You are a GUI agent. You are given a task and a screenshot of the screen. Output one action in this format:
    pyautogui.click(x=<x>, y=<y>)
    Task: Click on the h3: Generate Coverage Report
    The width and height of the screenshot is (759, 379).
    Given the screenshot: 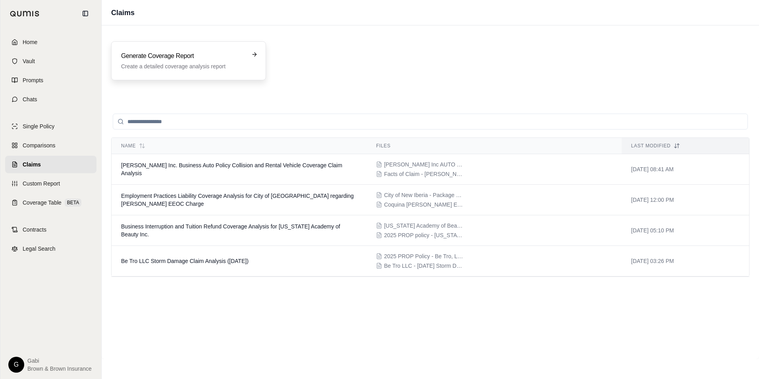 What is the action you would take?
    pyautogui.click(x=183, y=56)
    